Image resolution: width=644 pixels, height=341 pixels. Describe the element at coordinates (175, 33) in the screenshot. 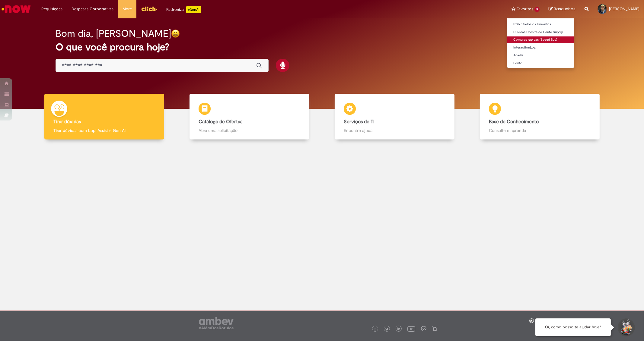

I see `img: happy-face.png` at that location.